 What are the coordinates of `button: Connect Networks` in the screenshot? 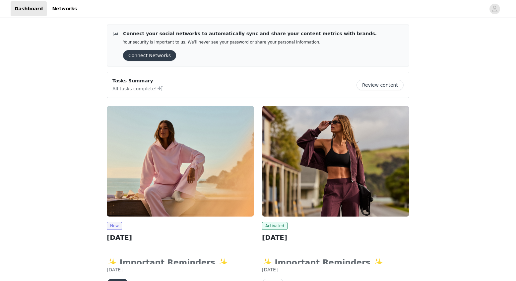 It's located at (150, 55).